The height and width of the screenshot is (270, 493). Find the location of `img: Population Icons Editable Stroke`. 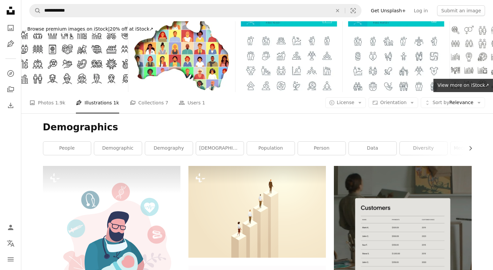

img: Population Icons Editable Stroke is located at coordinates (289, 57).